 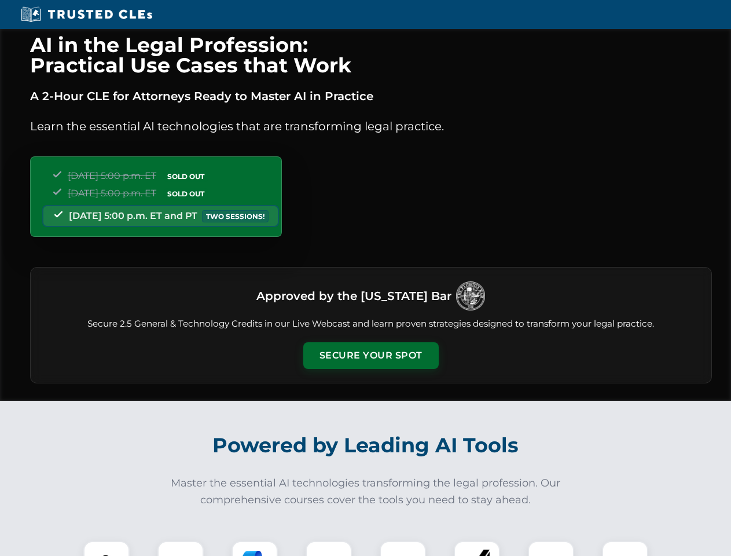 I want to click on button: Secure Your Spot, so click(x=371, y=356).